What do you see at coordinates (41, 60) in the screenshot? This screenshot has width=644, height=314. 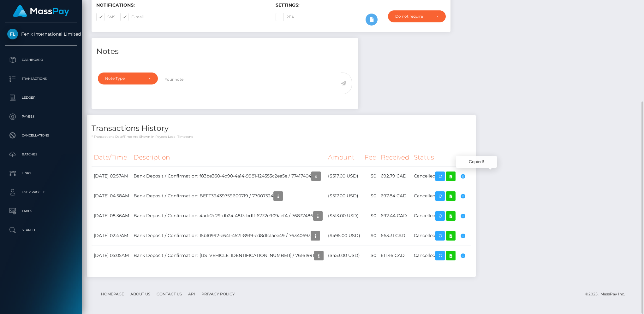 I see `p: Dashboard` at bounding box center [41, 60].